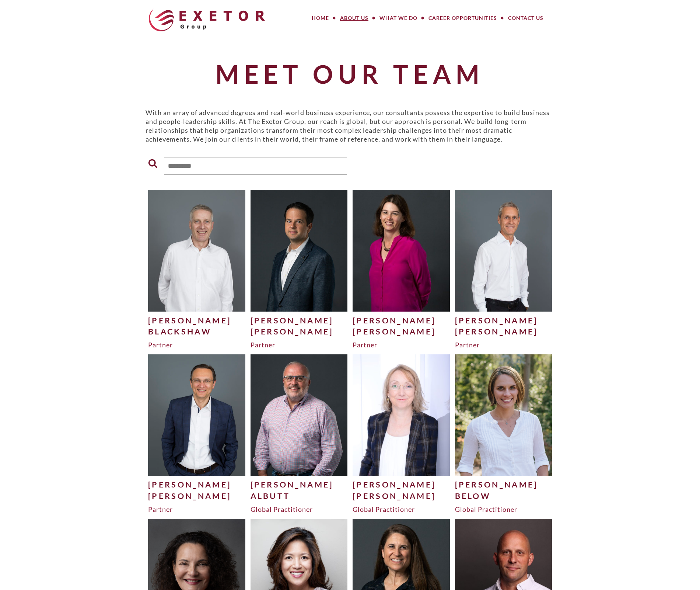 Image resolution: width=700 pixels, height=590 pixels. What do you see at coordinates (320, 18) in the screenshot?
I see `a: Home` at bounding box center [320, 18].